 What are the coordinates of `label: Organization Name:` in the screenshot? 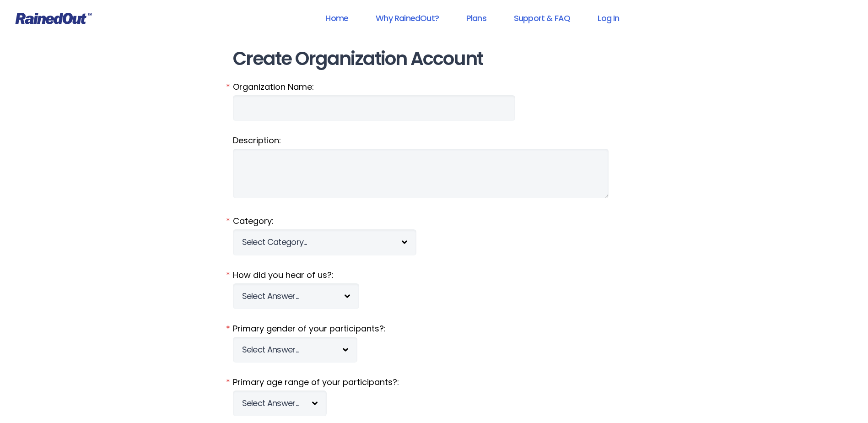 It's located at (434, 87).